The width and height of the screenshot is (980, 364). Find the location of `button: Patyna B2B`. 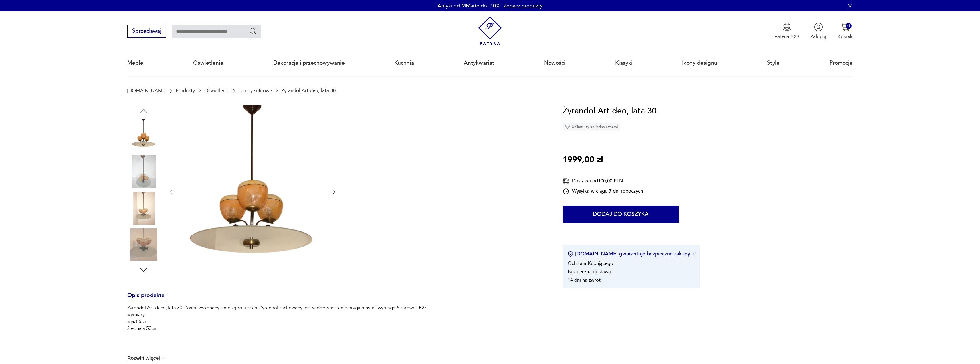

button: Patyna B2B is located at coordinates (787, 31).